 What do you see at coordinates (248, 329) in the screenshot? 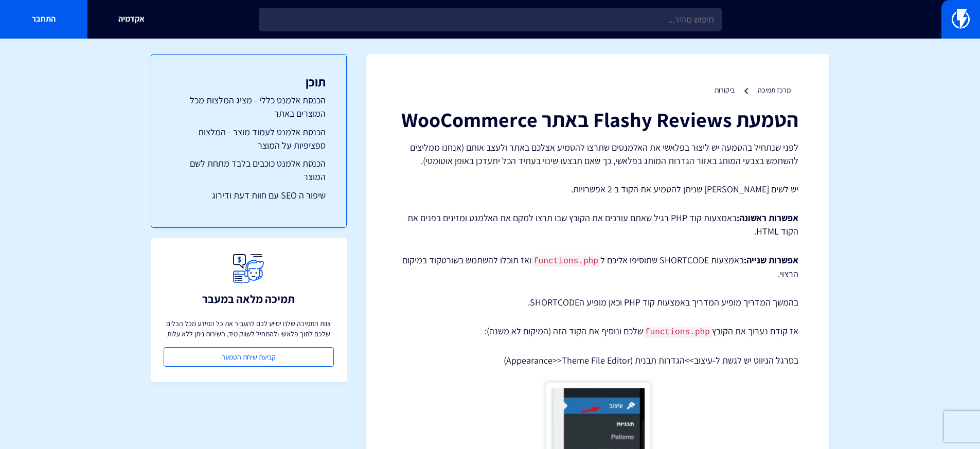
I see `p: צוות התמיכה שלנו יסייע לכם להעביר את כל המידע מכל הכלים שלכם לתוך פלאשי ולהתחיל לשווק מיד, השירות...` at bounding box center [248, 329].